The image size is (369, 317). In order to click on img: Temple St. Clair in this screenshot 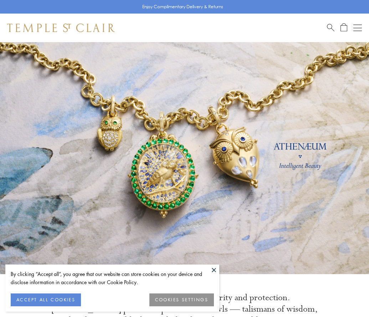, I will do `click(61, 28)`.